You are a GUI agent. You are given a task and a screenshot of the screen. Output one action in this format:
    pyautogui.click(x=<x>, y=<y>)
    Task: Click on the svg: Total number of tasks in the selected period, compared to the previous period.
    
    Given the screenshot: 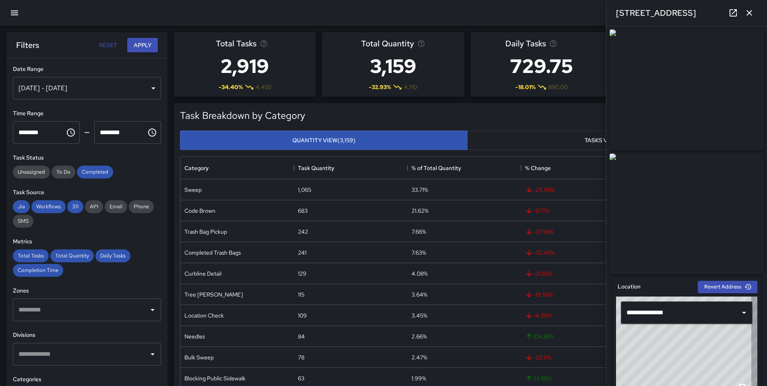 What is the action you would take?
    pyautogui.click(x=264, y=44)
    